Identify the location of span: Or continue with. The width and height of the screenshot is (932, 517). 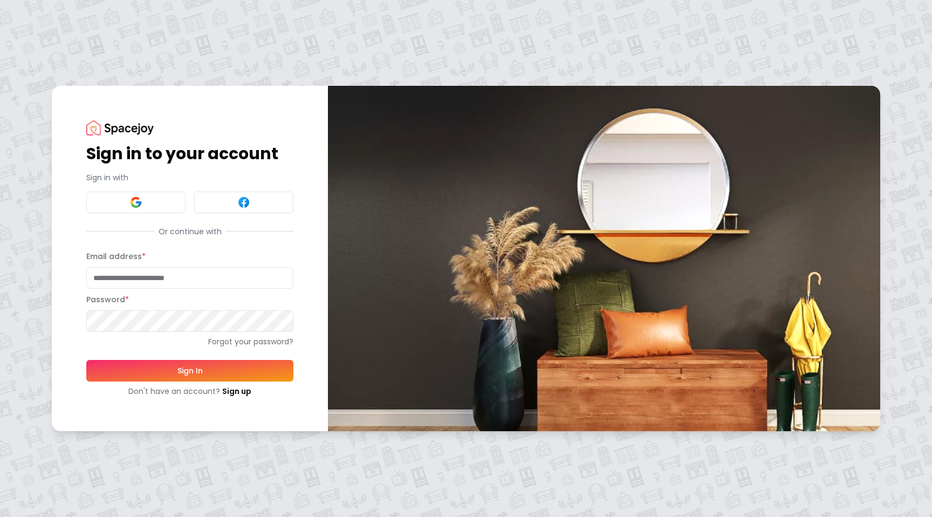
(190, 231).